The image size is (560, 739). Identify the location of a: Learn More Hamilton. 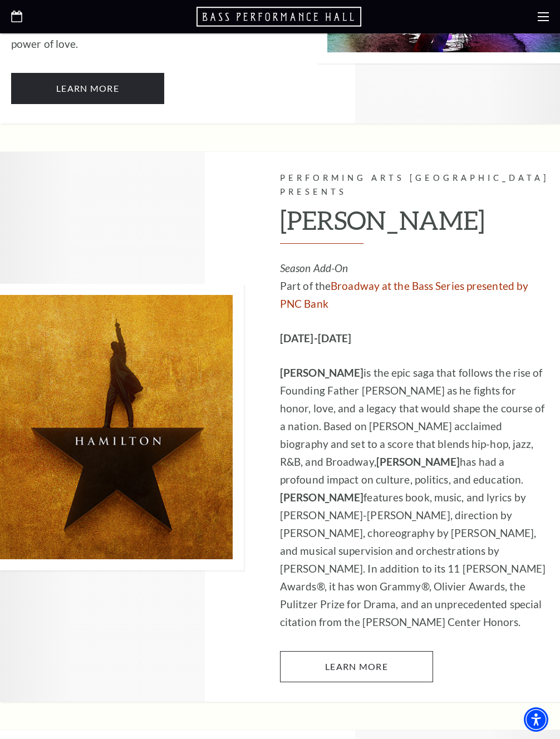
(357, 667).